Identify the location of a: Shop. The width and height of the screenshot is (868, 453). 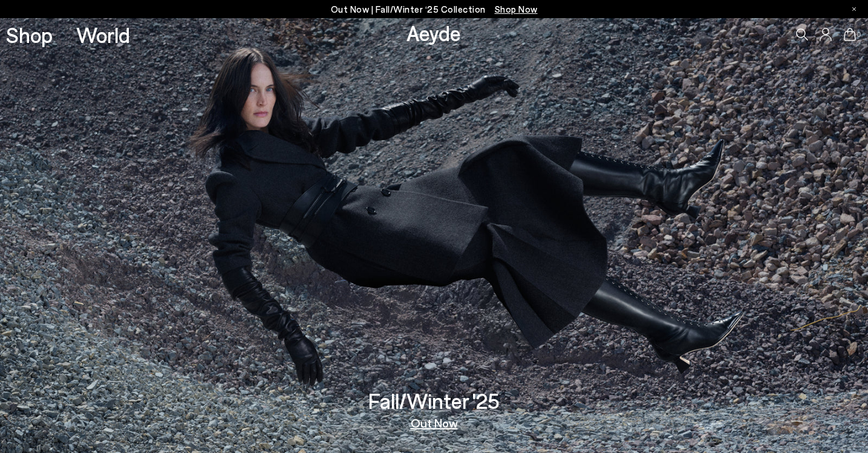
(29, 34).